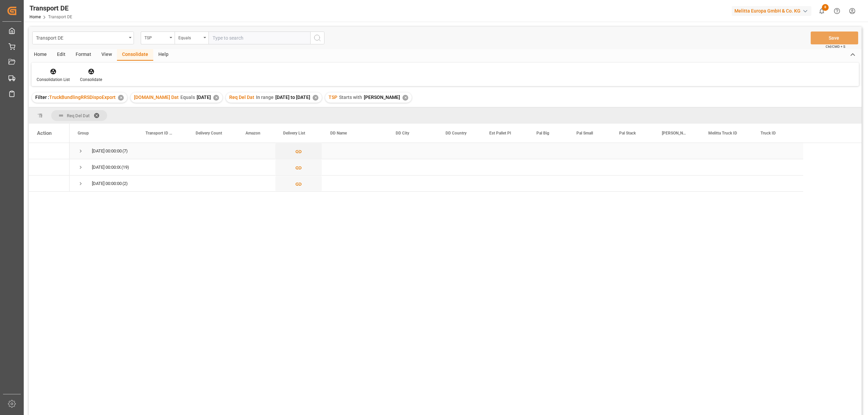 This screenshot has height=415, width=868. Describe the element at coordinates (187, 97) in the screenshot. I see `span: Equals` at that location.